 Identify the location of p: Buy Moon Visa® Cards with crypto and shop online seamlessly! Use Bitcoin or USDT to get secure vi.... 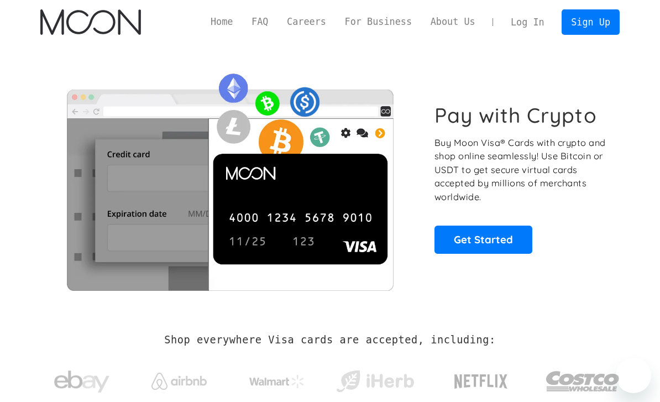
(521, 170).